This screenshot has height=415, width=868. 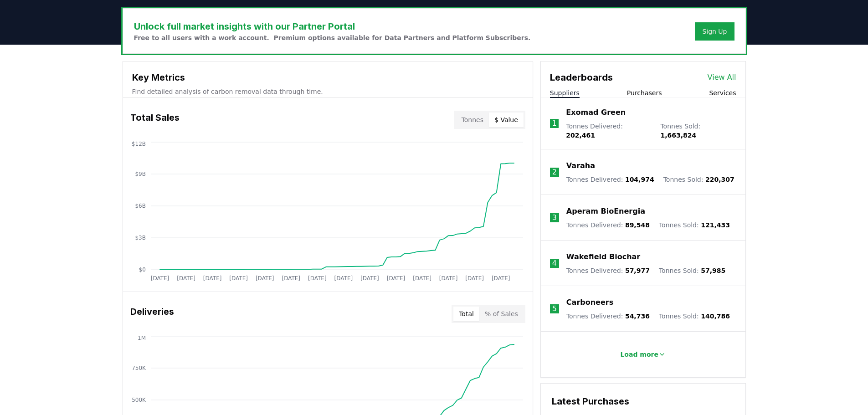 What do you see at coordinates (637, 270) in the screenshot?
I see `span: 57,977` at bounding box center [637, 270].